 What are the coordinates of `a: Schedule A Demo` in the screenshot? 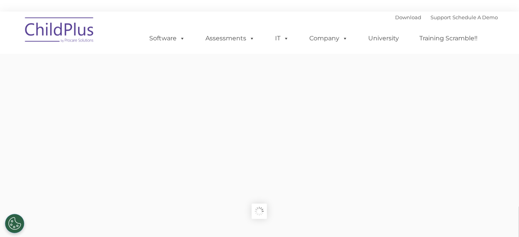 It's located at (475, 17).